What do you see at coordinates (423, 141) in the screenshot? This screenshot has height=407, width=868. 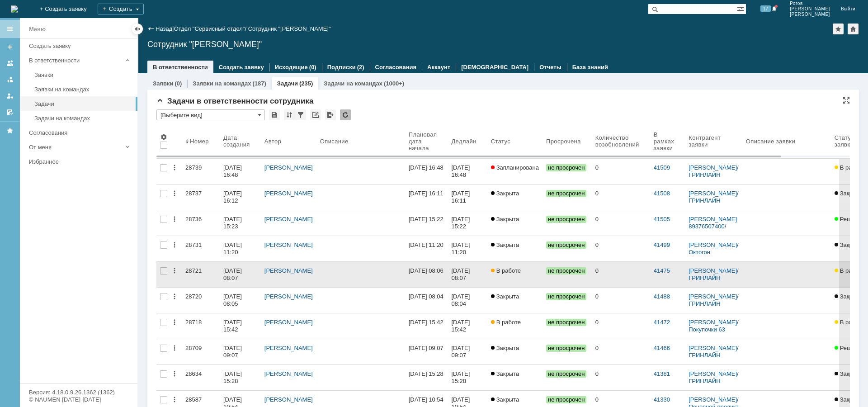 I see `div: Плановая дата начала` at bounding box center [423, 141].